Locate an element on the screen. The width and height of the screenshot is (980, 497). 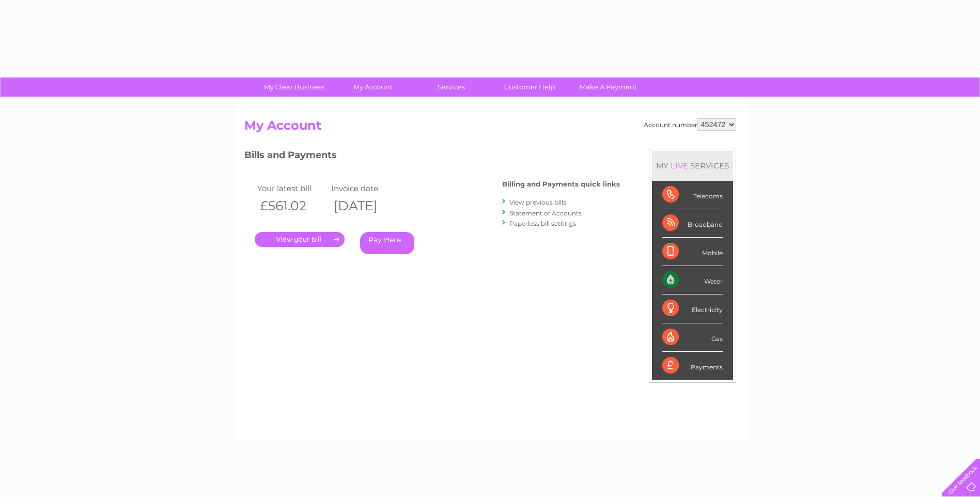
h3: Bills and Payments is located at coordinates (432, 157).